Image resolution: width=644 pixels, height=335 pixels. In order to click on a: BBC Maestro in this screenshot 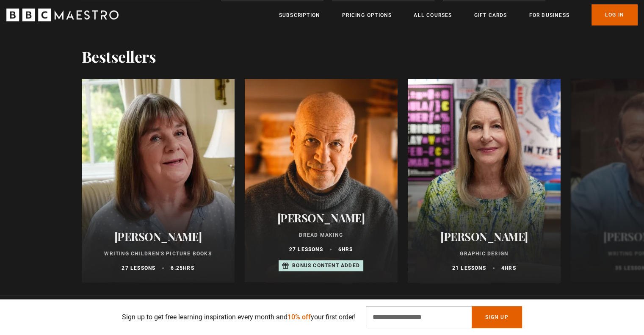, I will do `click(62, 15)`.